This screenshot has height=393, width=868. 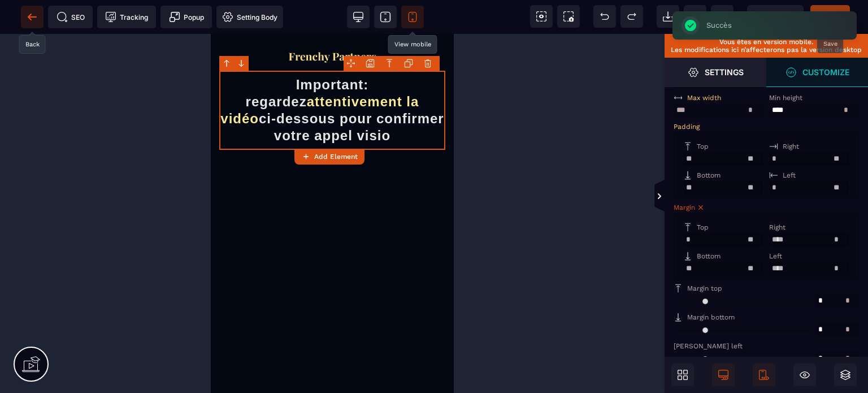 What do you see at coordinates (766, 42) in the screenshot?
I see `p: Vous êtes en version mobile.` at bounding box center [766, 42].